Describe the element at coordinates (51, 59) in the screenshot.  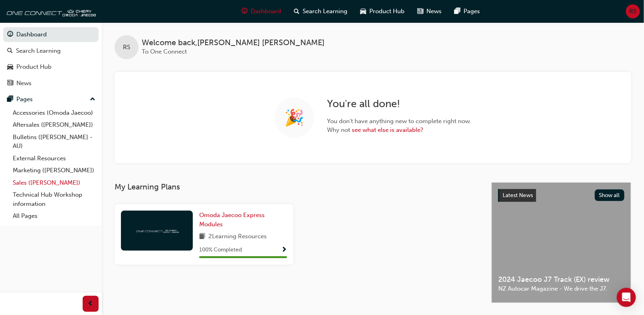
I see `button: DashboardSearch LearningProduct HubNews` at that location.